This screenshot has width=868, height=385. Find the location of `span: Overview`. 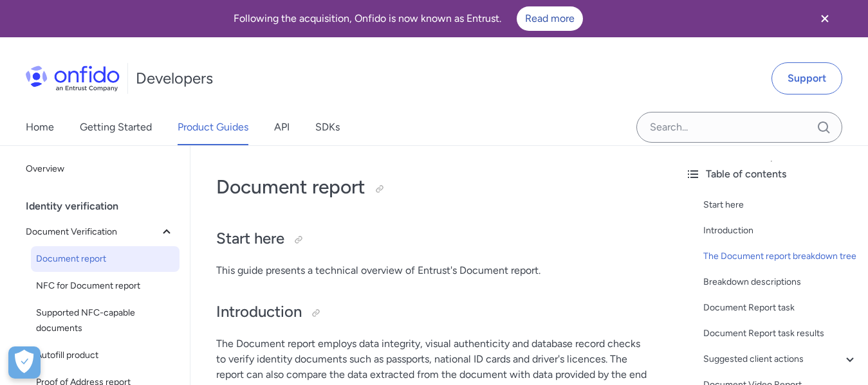

span: Overview is located at coordinates (99, 170).